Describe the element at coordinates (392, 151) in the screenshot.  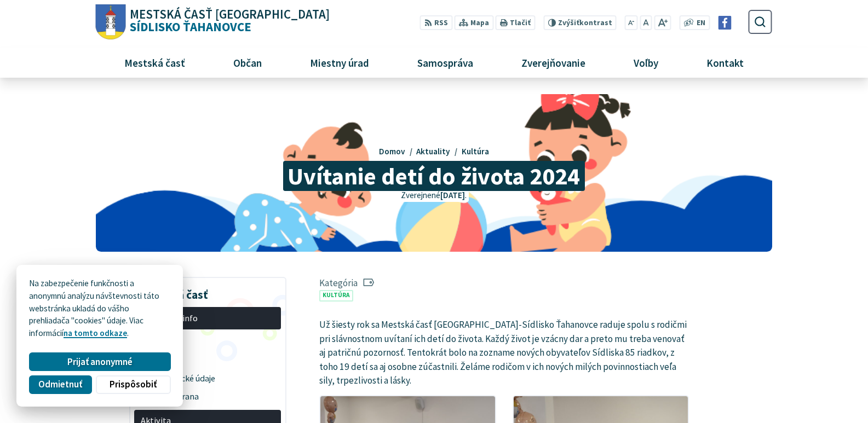
I see `span: Domov` at that location.